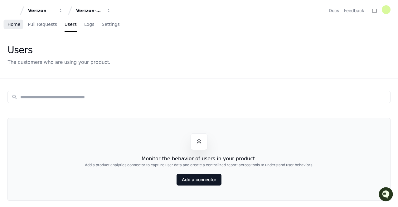  Describe the element at coordinates (59, 62) in the screenshot. I see `div: The customers who are using your product.` at that location.